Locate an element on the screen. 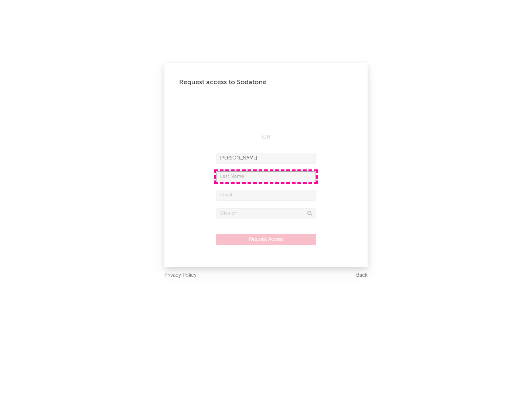 The width and height of the screenshot is (532, 406). input: Last Name is located at coordinates (266, 177).